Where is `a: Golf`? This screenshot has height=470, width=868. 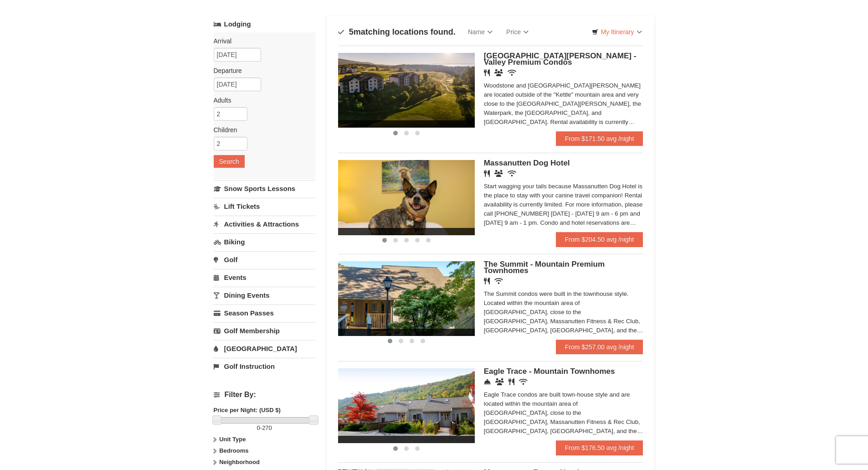 a: Golf is located at coordinates (264, 260).